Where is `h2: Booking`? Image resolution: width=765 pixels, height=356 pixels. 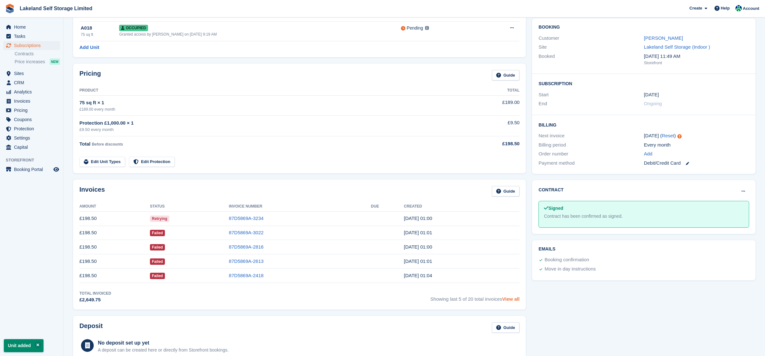 h2: Booking is located at coordinates (643, 27).